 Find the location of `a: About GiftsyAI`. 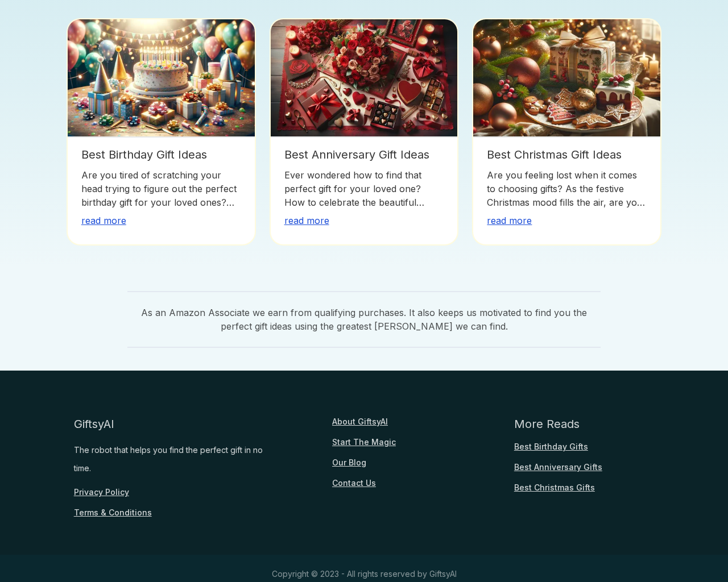

a: About GiftsyAI is located at coordinates (360, 422).